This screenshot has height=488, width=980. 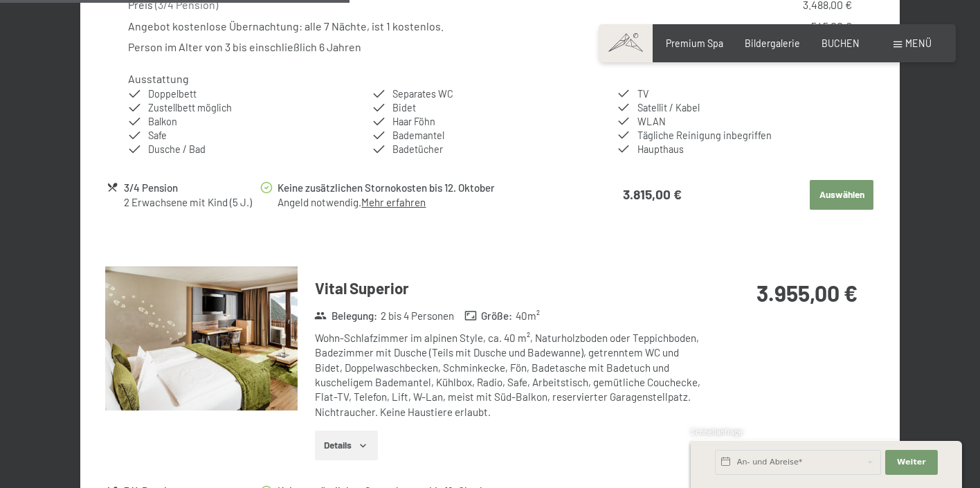 I want to click on span: Schnellanfrage, so click(x=716, y=431).